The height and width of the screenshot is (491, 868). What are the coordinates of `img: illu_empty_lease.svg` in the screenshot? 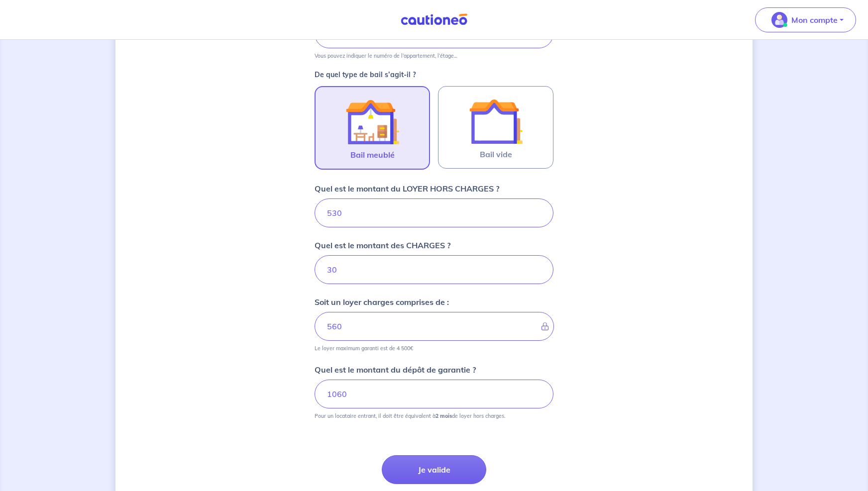 It's located at (496, 121).